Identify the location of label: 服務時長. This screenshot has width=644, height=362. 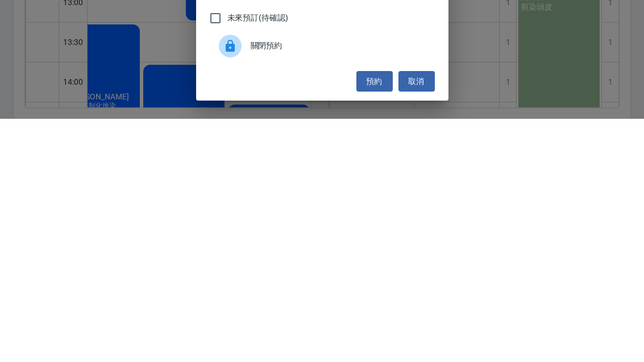
(230, 104).